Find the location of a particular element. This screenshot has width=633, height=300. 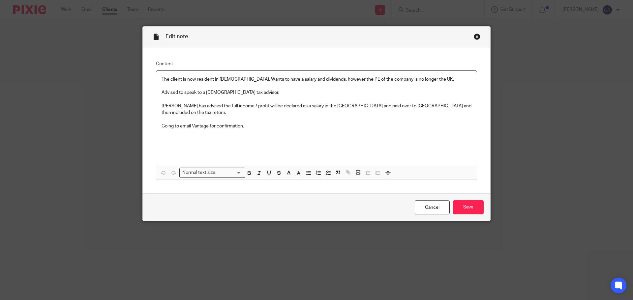

div: Close this dialog window is located at coordinates (477, 37).